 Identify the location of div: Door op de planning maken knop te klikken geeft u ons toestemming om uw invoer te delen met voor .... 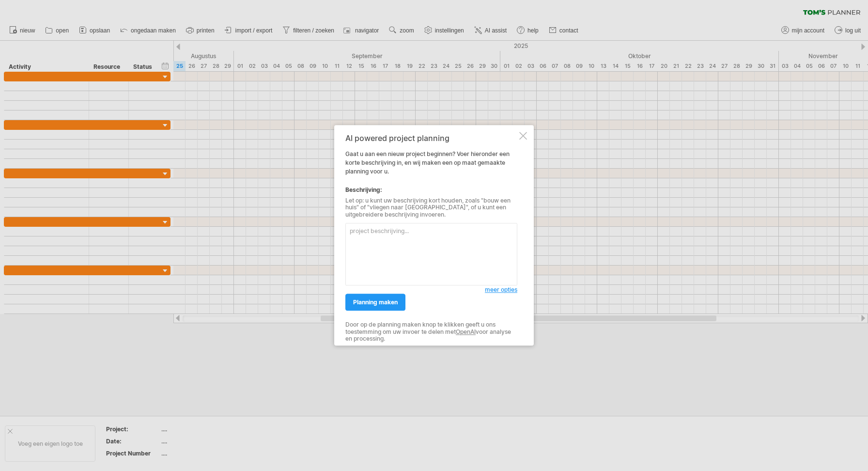
(431, 332).